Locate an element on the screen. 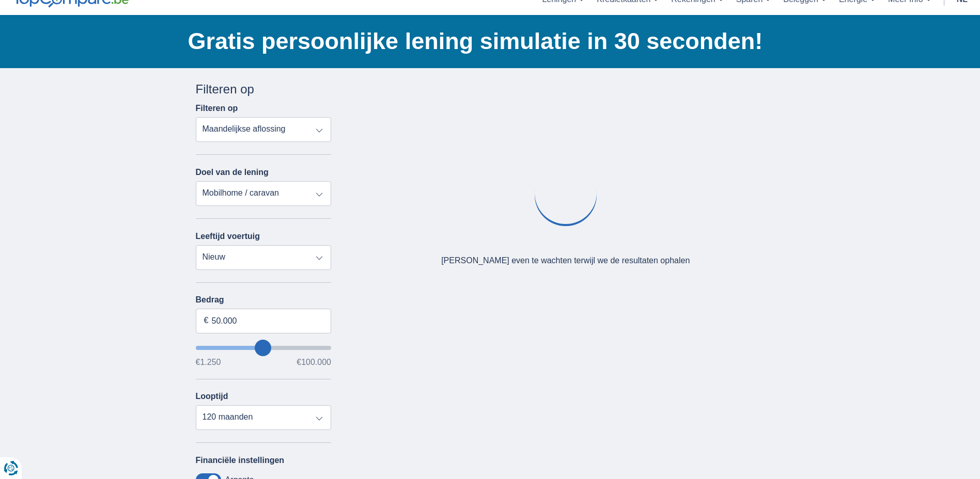 This screenshot has width=980, height=479. label: Doel van de lening is located at coordinates (232, 172).